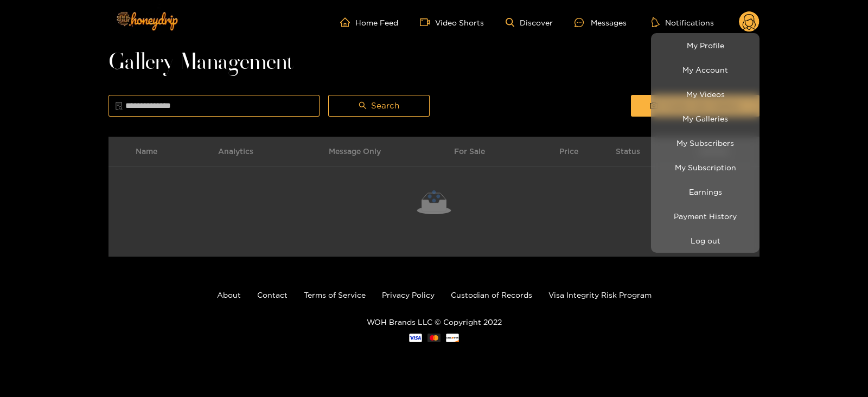 Image resolution: width=868 pixels, height=397 pixels. I want to click on a: My Subscription, so click(705, 167).